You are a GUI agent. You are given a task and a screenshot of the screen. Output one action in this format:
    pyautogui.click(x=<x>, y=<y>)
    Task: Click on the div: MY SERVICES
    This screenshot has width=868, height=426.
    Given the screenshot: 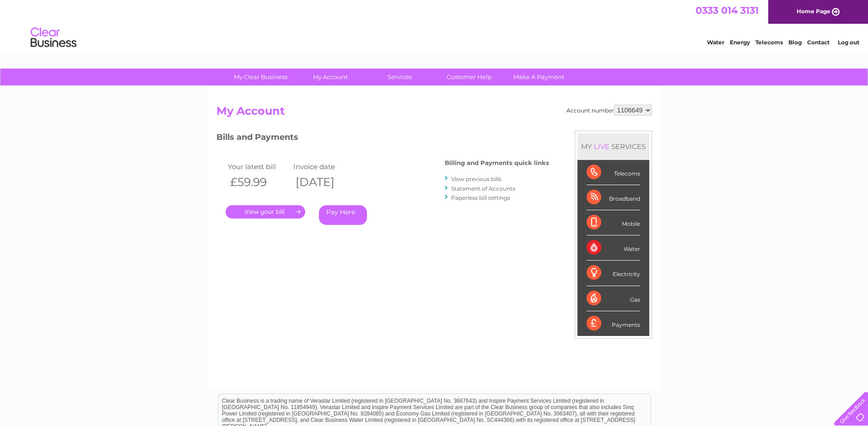 What is the action you would take?
    pyautogui.click(x=613, y=147)
    